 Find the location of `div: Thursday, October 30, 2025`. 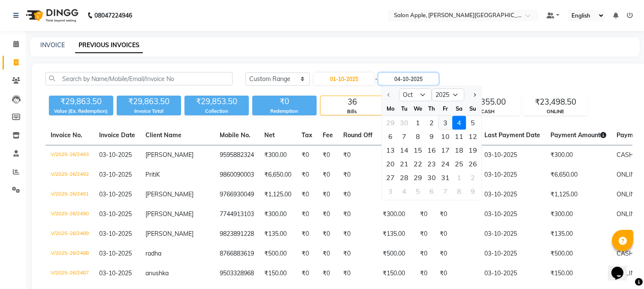

div: Thursday, October 30, 2025 is located at coordinates (432, 177).